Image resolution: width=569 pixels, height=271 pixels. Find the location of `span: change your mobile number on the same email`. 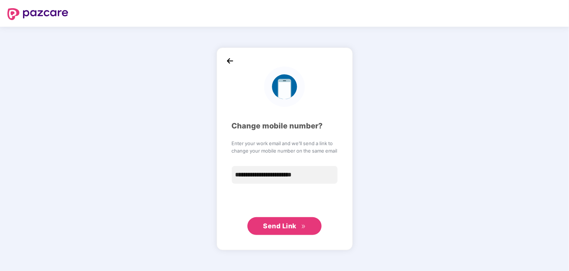

span: change your mobile number on the same email is located at coordinates (285, 151).